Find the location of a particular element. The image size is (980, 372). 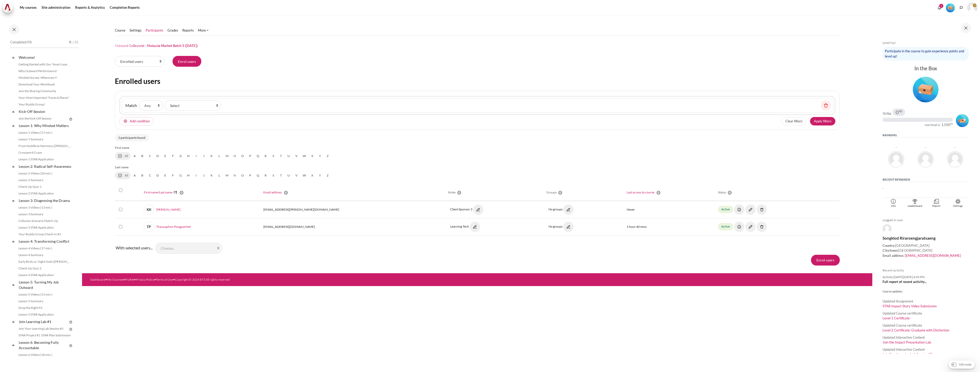

span: / 25 is located at coordinates (75, 43).